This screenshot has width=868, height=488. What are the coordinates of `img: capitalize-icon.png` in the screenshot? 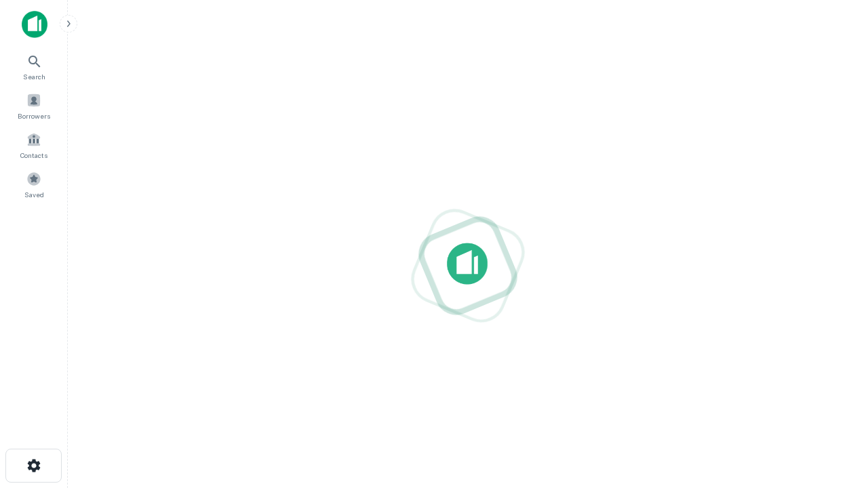 It's located at (34, 24).